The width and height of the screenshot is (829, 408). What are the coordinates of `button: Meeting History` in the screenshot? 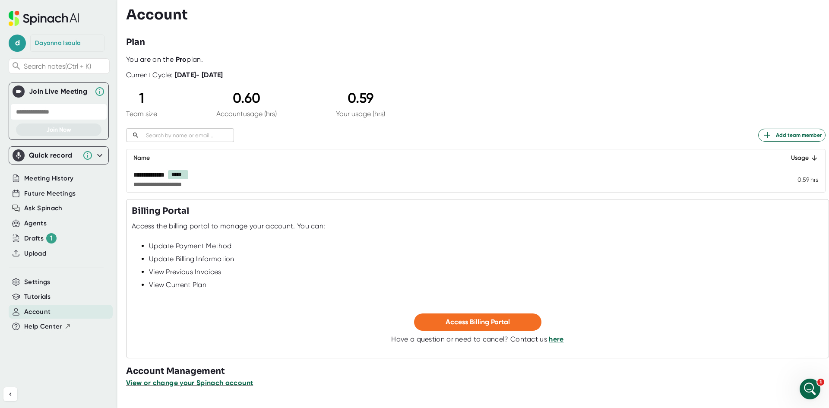 It's located at (49, 178).